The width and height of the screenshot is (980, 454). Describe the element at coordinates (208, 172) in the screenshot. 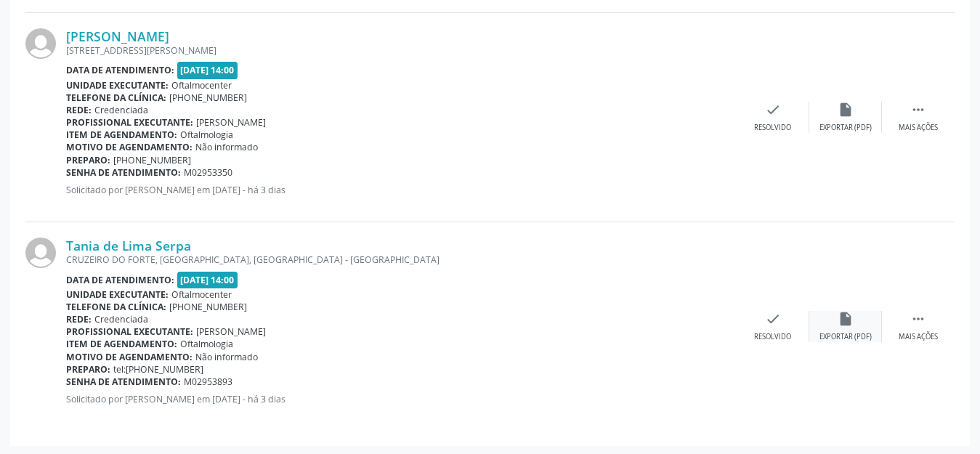

I see `span: M02953350` at that location.